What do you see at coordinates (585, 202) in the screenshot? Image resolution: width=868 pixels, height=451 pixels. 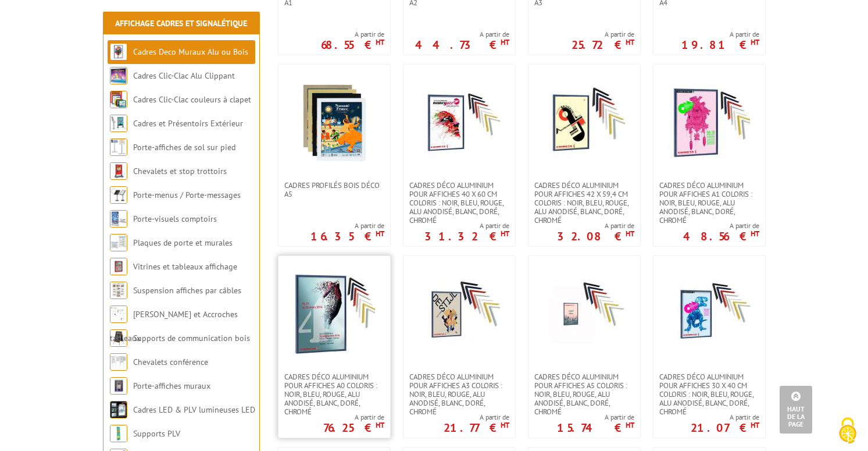 I see `a: Cadres déco aluminium pour affiches 42 x 59,4 cm Coloris : Noir, bleu, rouge, alu anodisé, blanc,...` at bounding box center [585, 202].